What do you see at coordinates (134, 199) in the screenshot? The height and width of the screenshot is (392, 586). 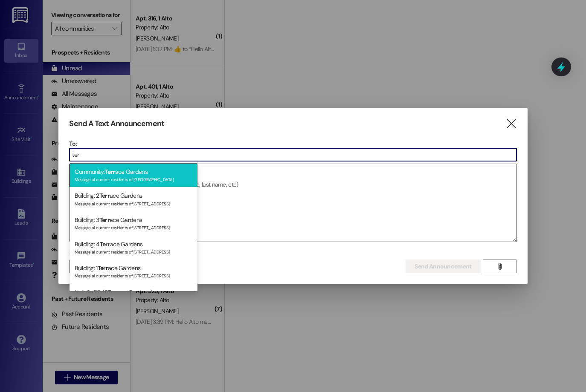 I see `div: Building: 2 ace Gardens` at bounding box center [134, 199].